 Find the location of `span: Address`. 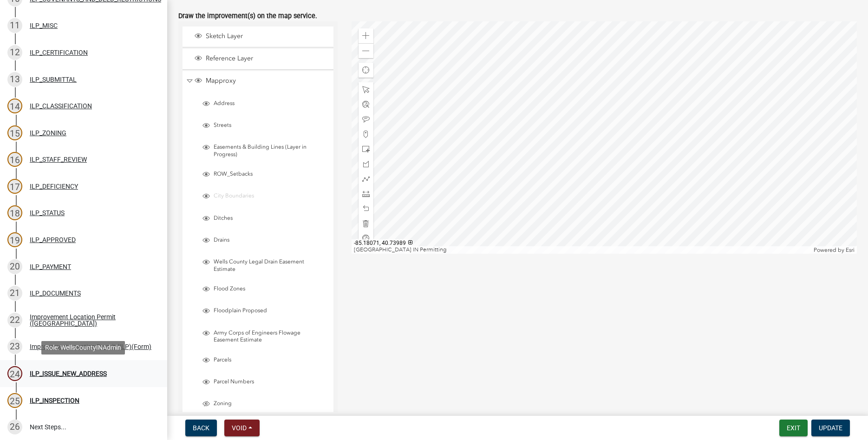

span: Address is located at coordinates (270, 104).